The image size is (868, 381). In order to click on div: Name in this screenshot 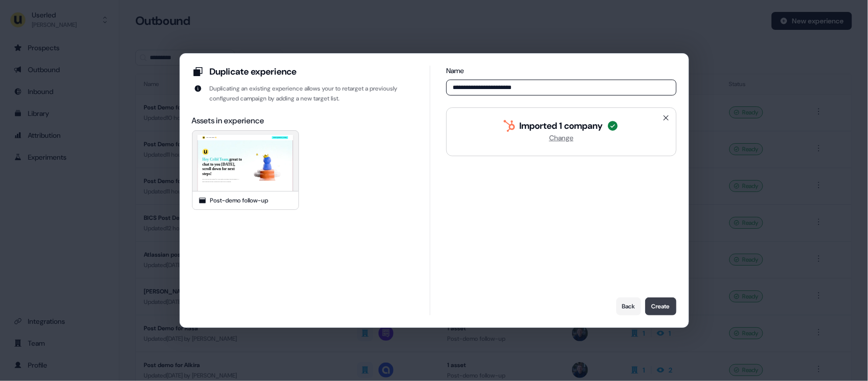, I will do `click(561, 71)`.